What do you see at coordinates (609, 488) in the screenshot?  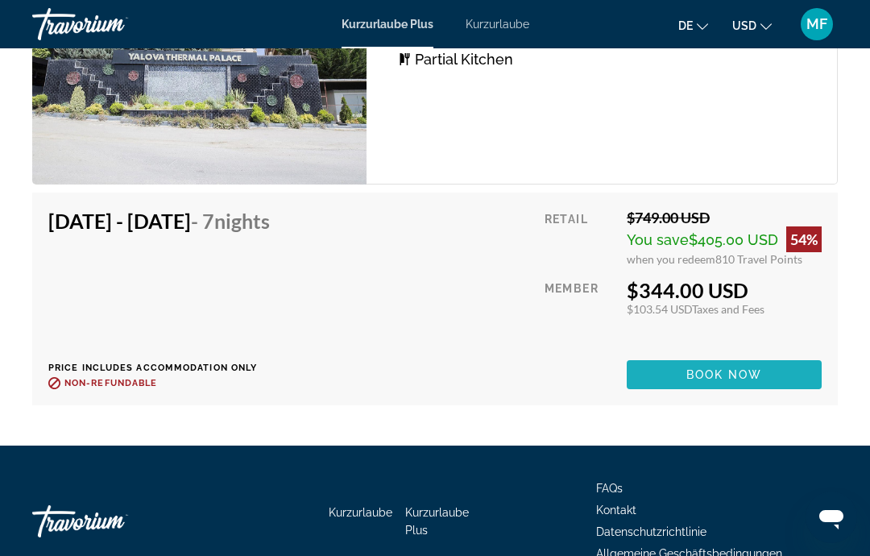 I see `font: FAQs` at bounding box center [609, 488].